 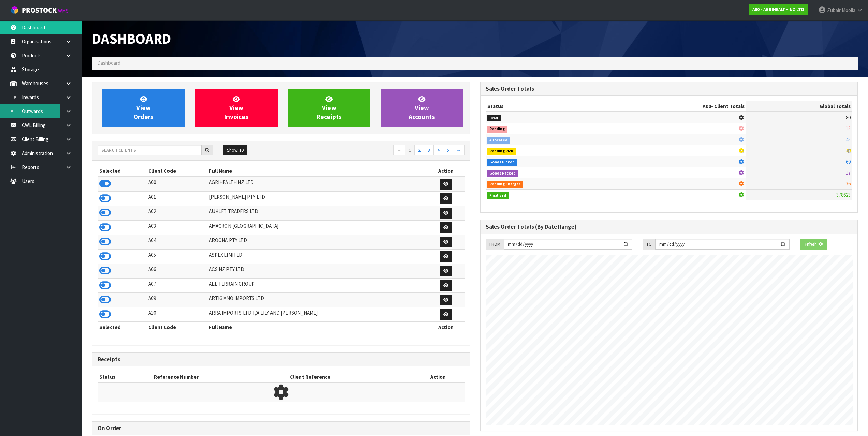 What do you see at coordinates (177, 285) in the screenshot?
I see `td: A07` at bounding box center [177, 285].